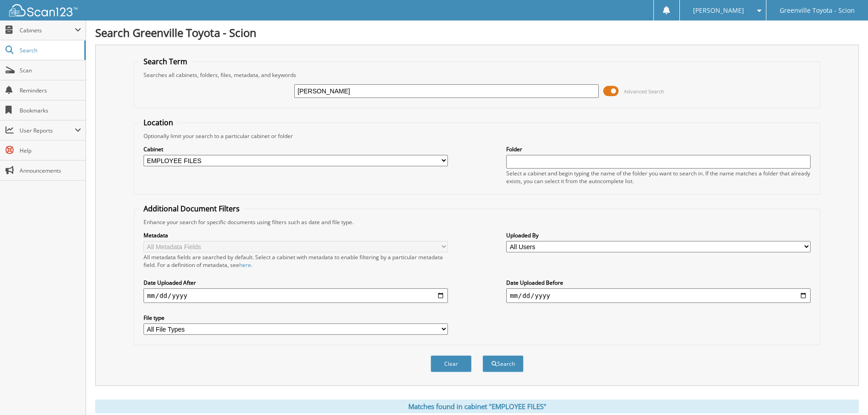 The width and height of the screenshot is (868, 415). I want to click on span: Help, so click(51, 151).